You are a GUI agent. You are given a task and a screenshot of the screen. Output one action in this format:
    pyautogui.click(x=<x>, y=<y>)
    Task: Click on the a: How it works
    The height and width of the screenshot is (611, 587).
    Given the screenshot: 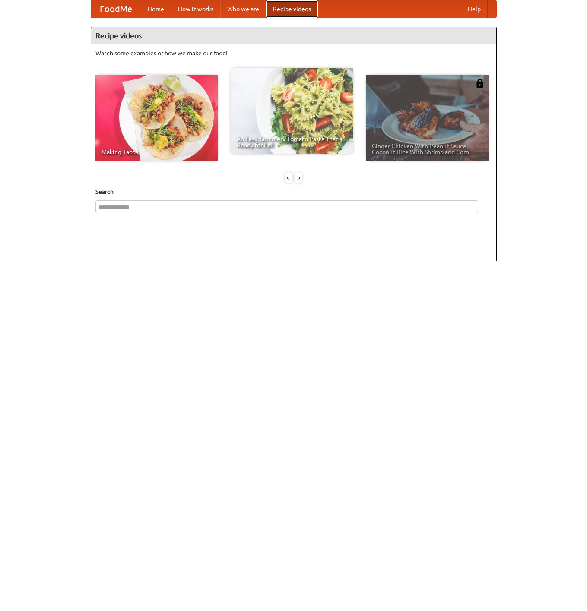 What is the action you would take?
    pyautogui.click(x=196, y=9)
    